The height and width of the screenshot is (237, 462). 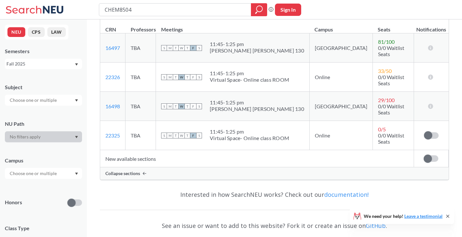 I want to click on span: 33 / 50, so click(x=384, y=71).